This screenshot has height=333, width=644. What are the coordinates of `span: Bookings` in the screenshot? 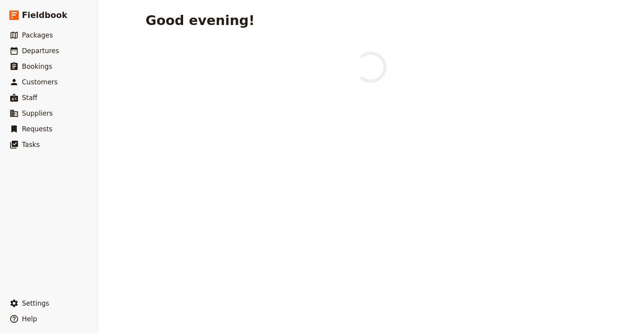 It's located at (37, 67).